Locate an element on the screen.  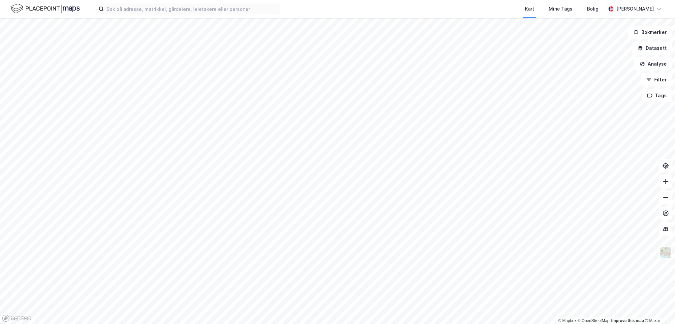
div: Bolig is located at coordinates (592, 9).